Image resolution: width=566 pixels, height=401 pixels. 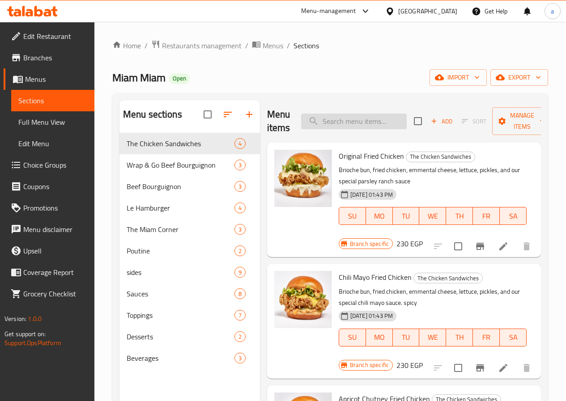 I want to click on span: 2, so click(x=240, y=251).